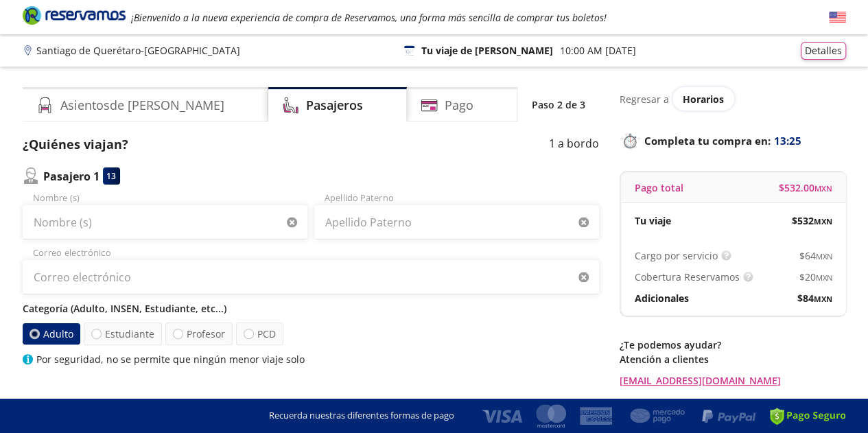 This screenshot has height=433, width=868. Describe the element at coordinates (652, 220) in the screenshot. I see `p: Tu viaje` at that location.